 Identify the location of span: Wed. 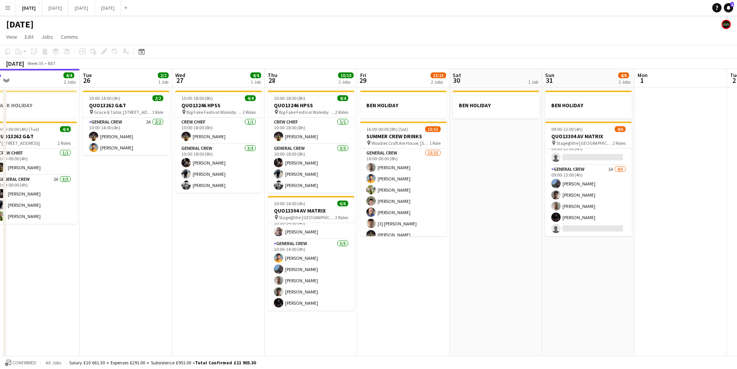
(180, 75).